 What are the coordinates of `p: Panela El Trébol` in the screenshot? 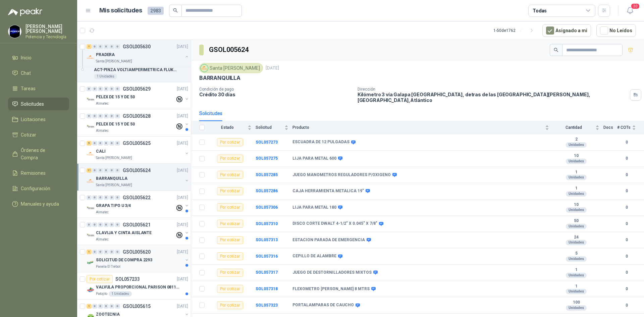 It's located at (108, 267).